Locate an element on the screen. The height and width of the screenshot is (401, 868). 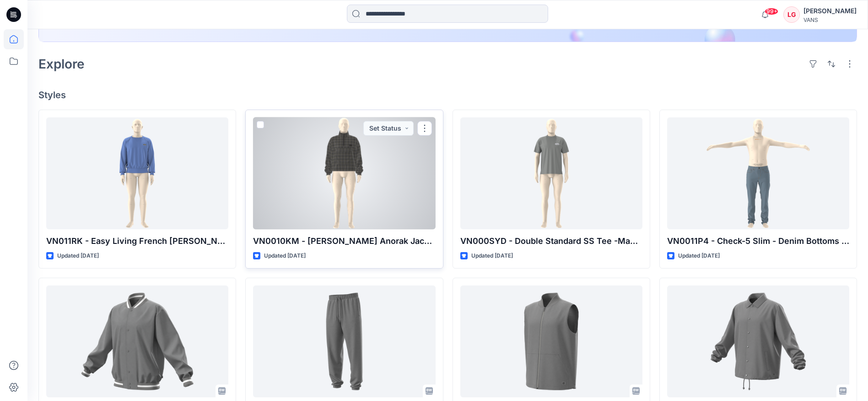
a: VN0010KM - Duncan Anorak Jacket -Debonair is located at coordinates (344, 173).